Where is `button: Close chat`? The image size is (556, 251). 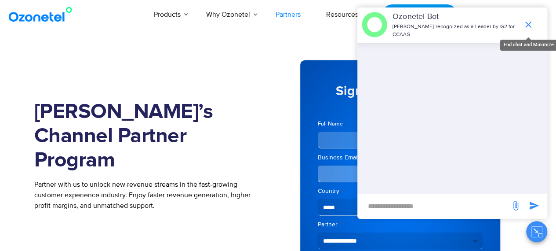 button: Close chat is located at coordinates (537, 231).